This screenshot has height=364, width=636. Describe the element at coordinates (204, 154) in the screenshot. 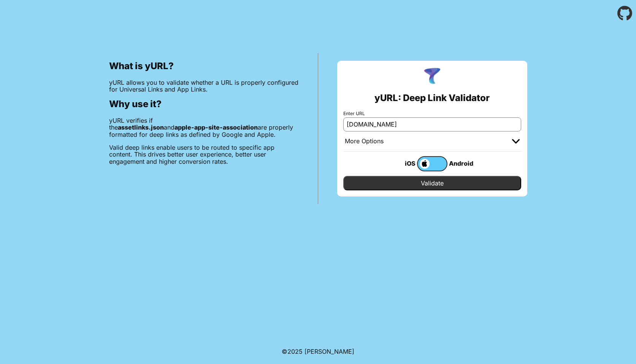

I see `p: Valid deep links enable users to be routed to specific app content. This drives better user exper...` at that location.